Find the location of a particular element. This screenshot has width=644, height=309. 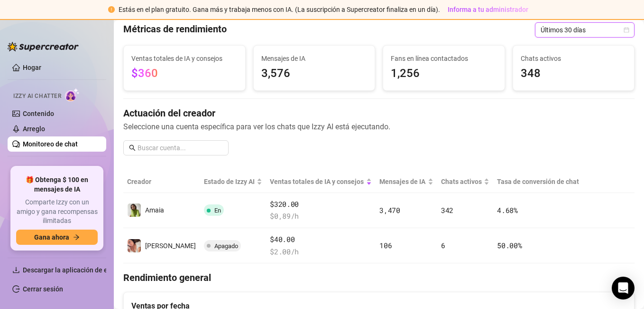

span: Amaia is located at coordinates (155, 210).